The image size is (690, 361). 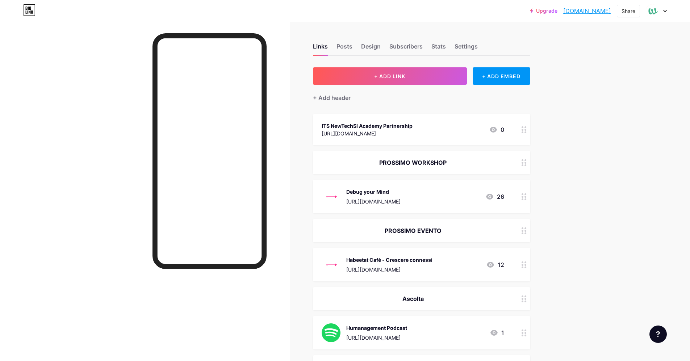 What do you see at coordinates (466, 49) in the screenshot?
I see `div: Settings` at bounding box center [466, 49].